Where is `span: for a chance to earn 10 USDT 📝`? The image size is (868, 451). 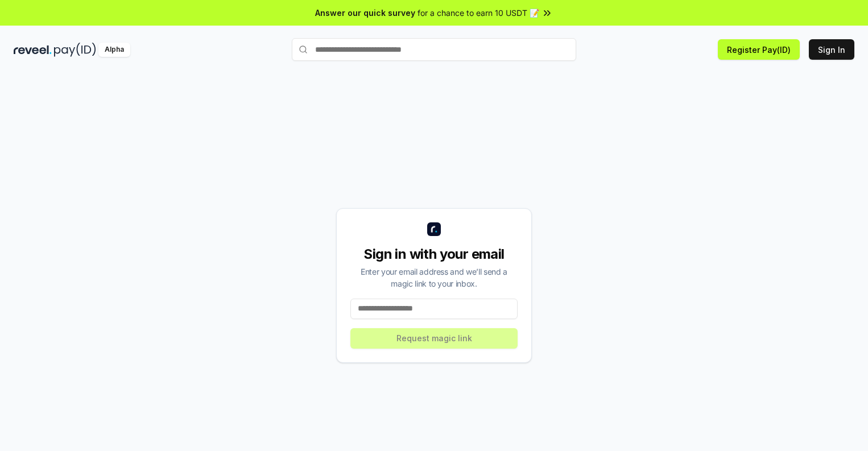 span: for a chance to earn 10 USDT 📝 is located at coordinates (479, 13).